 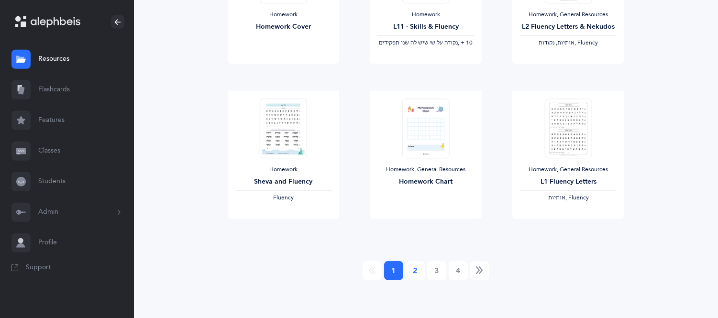 What do you see at coordinates (568, 27) in the screenshot?
I see `div: L2 Fluency Letters & Nekudos` at bounding box center [568, 27].